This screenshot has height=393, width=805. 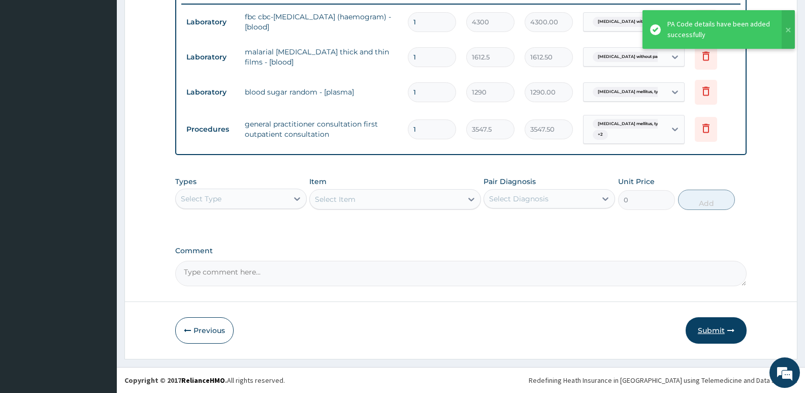 What do you see at coordinates (318, 181) in the screenshot?
I see `label: Item` at bounding box center [318, 181].